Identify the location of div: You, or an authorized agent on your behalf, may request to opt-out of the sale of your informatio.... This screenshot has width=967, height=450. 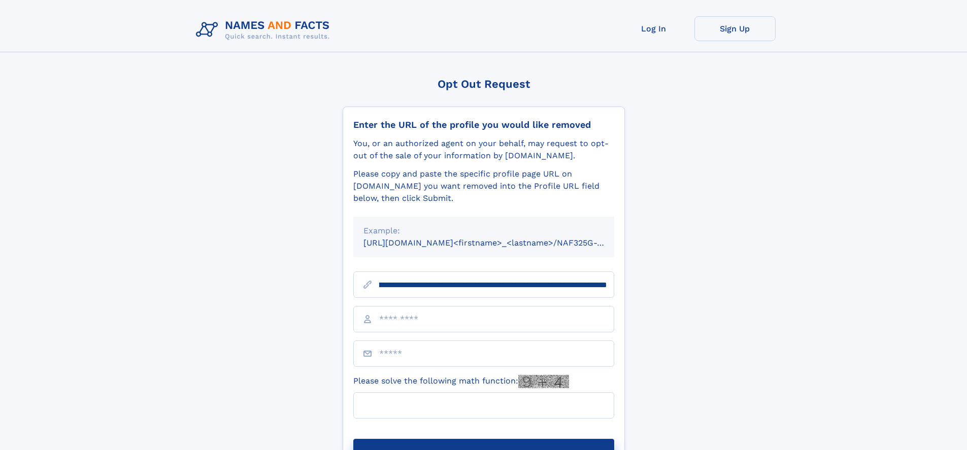
(484, 150).